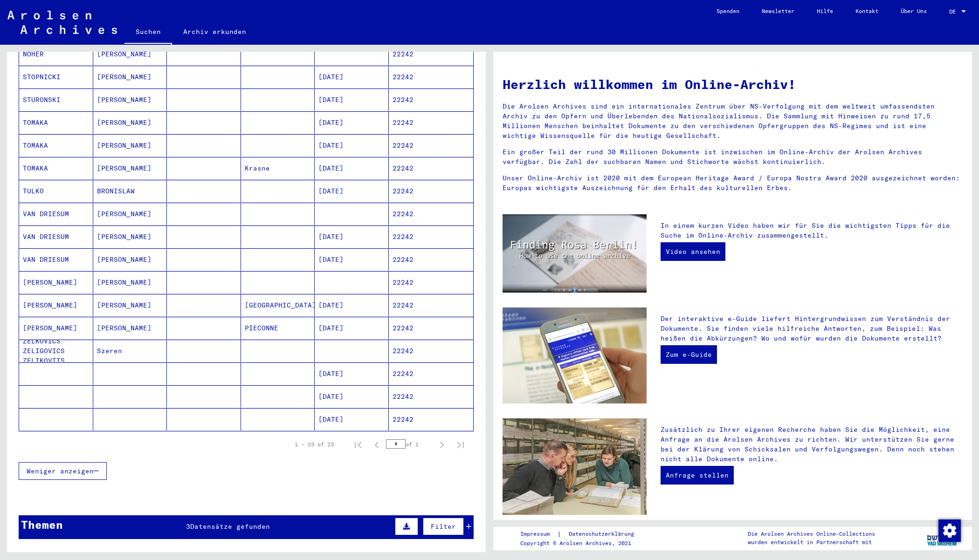 This screenshot has height=560, width=979. I want to click on div: of 1, so click(409, 444).